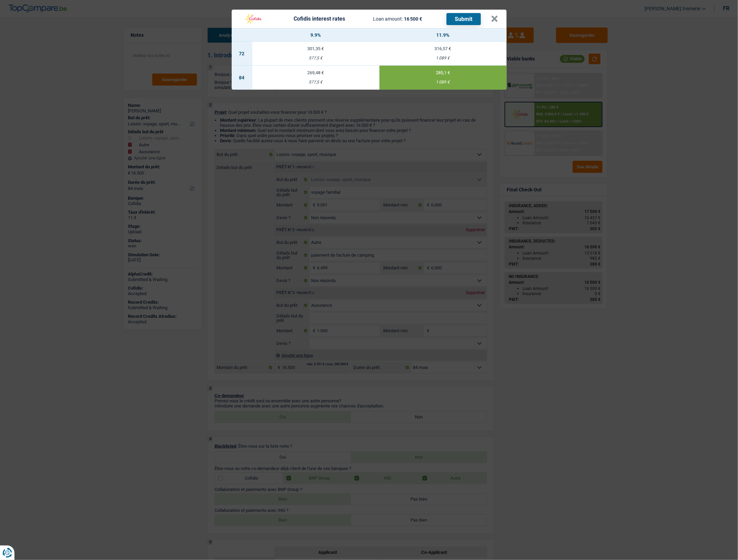 The height and width of the screenshot is (560, 738). I want to click on span: Loan amount:, so click(388, 19).